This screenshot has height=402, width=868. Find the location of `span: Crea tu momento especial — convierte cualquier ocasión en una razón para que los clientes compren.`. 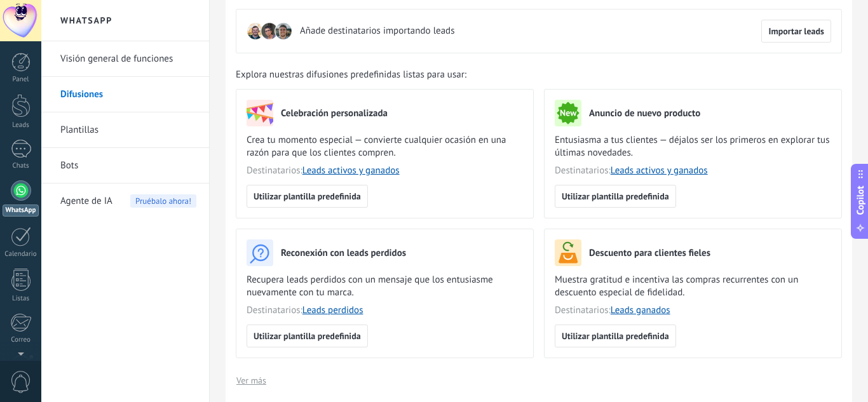

span: Crea tu momento especial — convierte cualquier ocasión en una razón para que los clientes compren. is located at coordinates (384, 147).